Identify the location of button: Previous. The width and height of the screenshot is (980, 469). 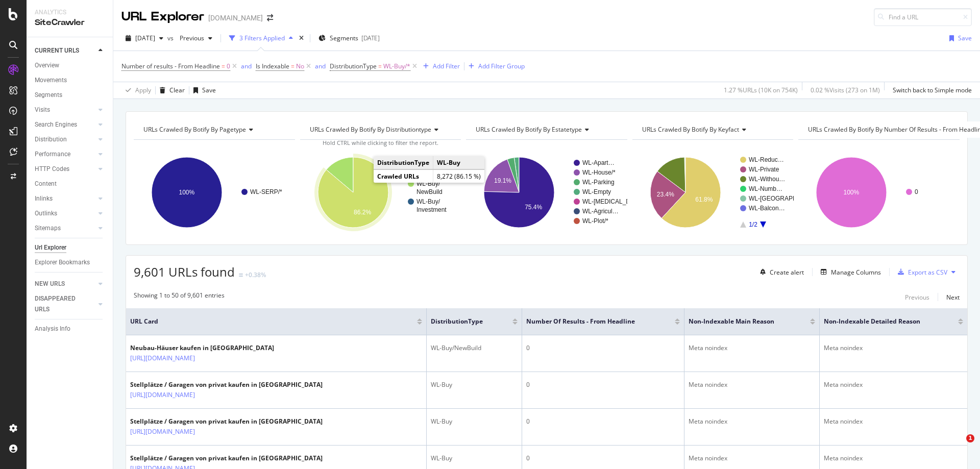
(196, 38).